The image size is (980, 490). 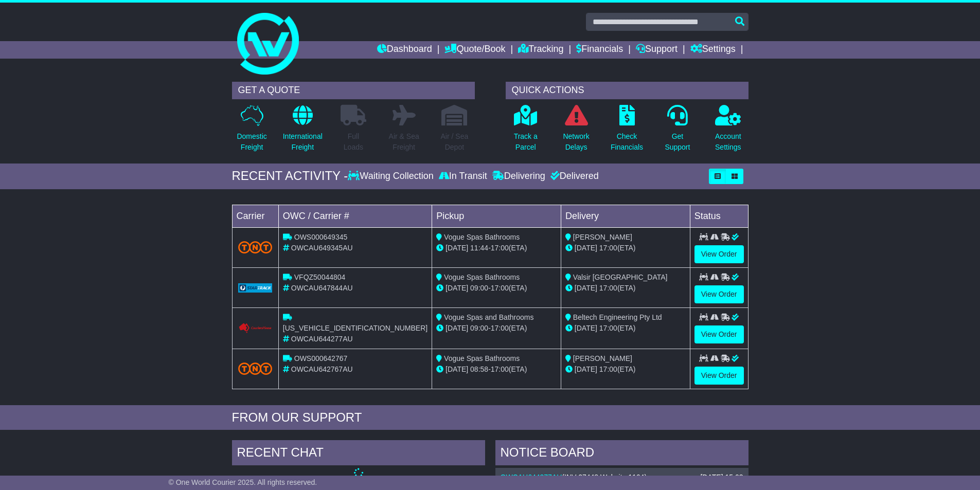 I want to click on a: Settings, so click(x=713, y=50).